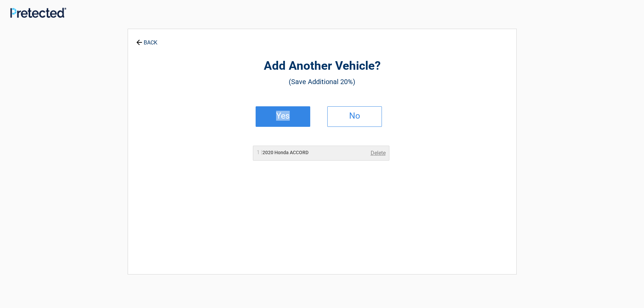 This screenshot has width=644, height=308. I want to click on h2: Add Another Vehicle?, so click(322, 66).